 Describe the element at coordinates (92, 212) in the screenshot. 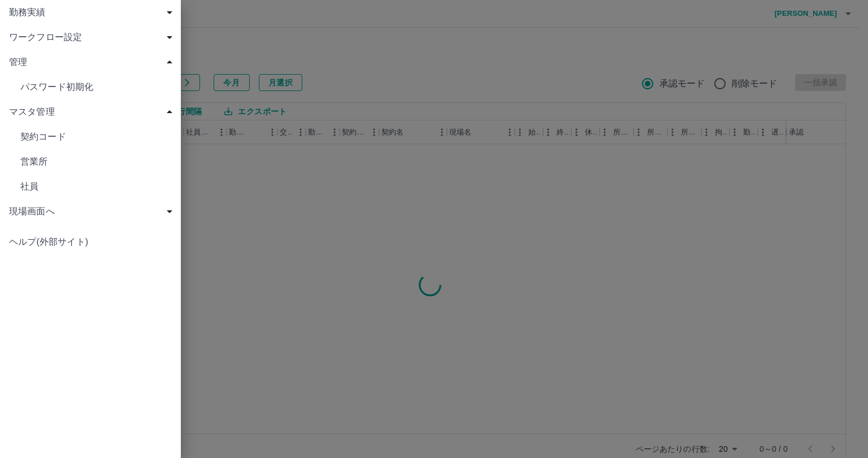

I see `span: 現場画面へ` at that location.